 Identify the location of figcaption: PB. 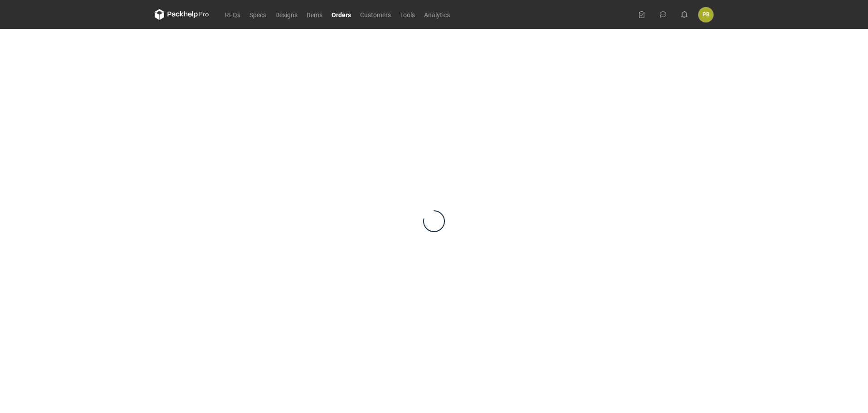
(705, 15).